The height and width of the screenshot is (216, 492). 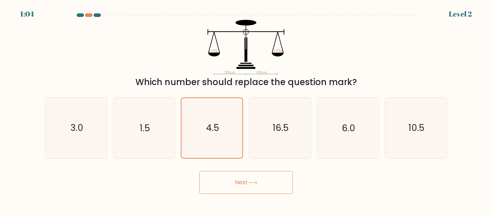 What do you see at coordinates (27, 14) in the screenshot?
I see `div: 1:04` at bounding box center [27, 14].